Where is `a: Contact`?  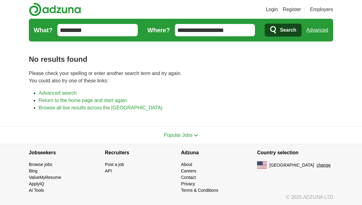
a: Contact is located at coordinates (188, 177).